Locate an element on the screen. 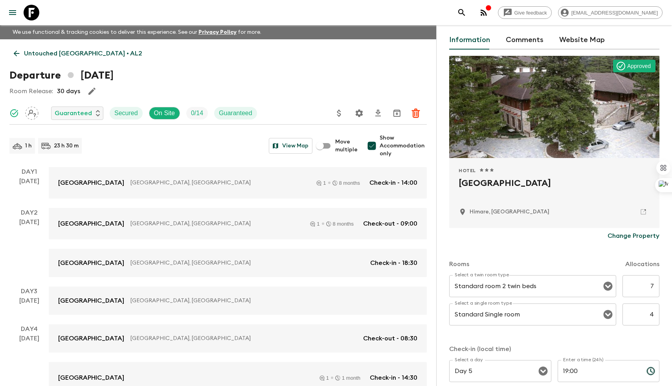 The image size is (672, 386). p: Day 4 is located at coordinates (29, 329).